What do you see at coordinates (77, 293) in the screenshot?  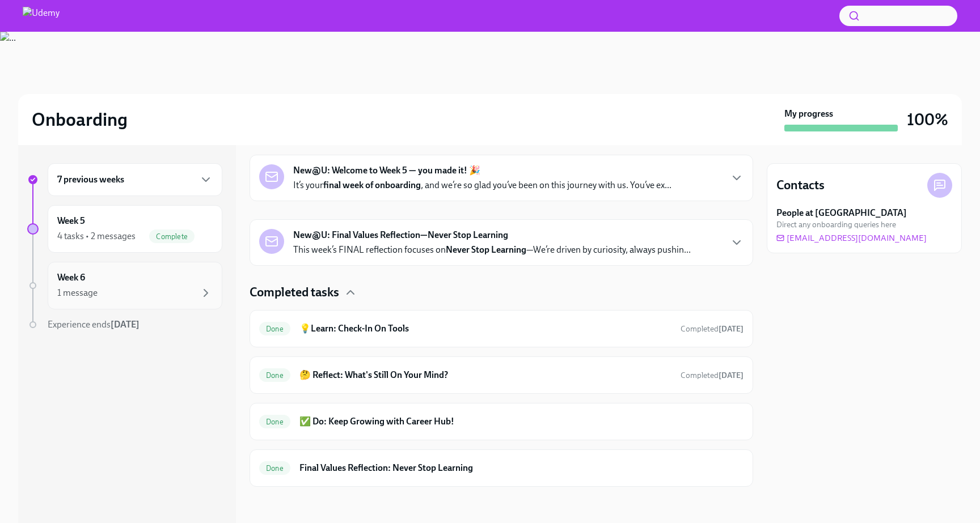 I see `div: 1 message` at bounding box center [77, 293].